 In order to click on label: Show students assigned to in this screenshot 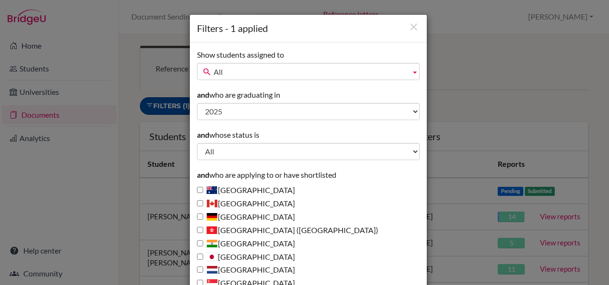, I will do `click(240, 55)`.